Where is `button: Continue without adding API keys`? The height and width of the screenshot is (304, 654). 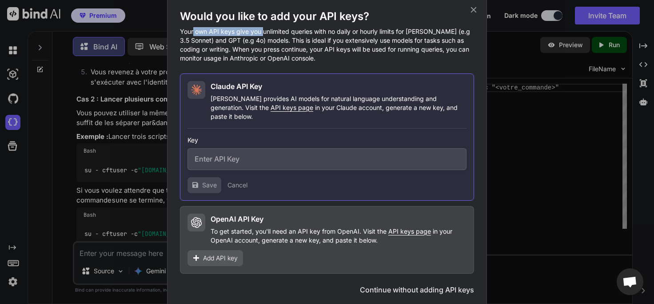 button: Continue without adding API keys is located at coordinates (417, 289).